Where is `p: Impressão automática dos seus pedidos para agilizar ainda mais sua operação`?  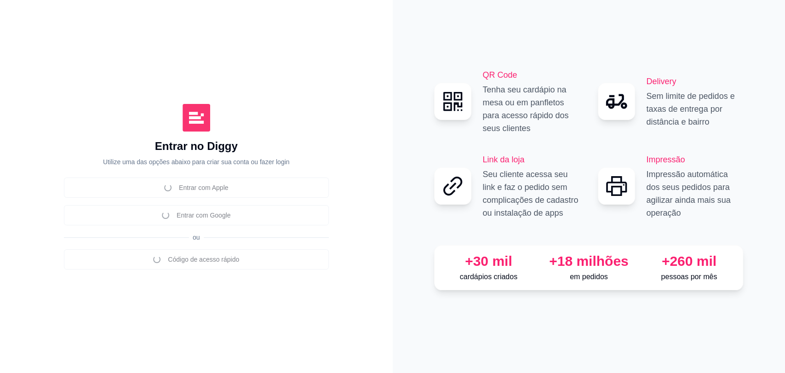
p: Impressão automática dos seus pedidos para agilizar ainda mais sua operação is located at coordinates (694, 194).